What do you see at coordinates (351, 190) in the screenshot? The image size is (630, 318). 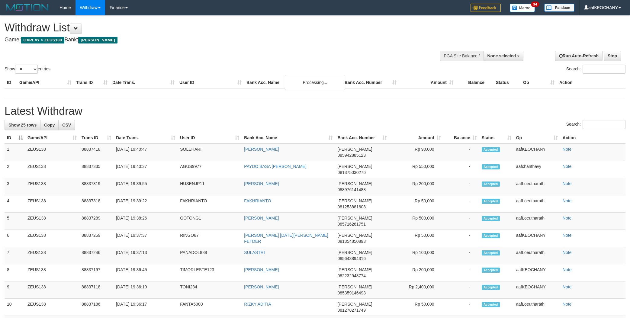 I see `span: Copy 088976141488 to clipboard` at bounding box center [351, 190].